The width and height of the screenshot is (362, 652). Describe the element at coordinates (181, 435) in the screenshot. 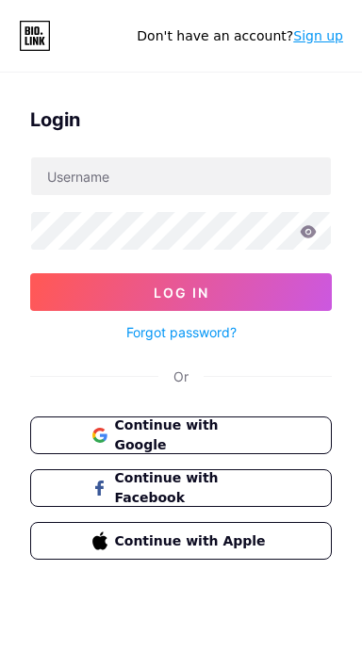

I see `button: Continue with Google` at that location.